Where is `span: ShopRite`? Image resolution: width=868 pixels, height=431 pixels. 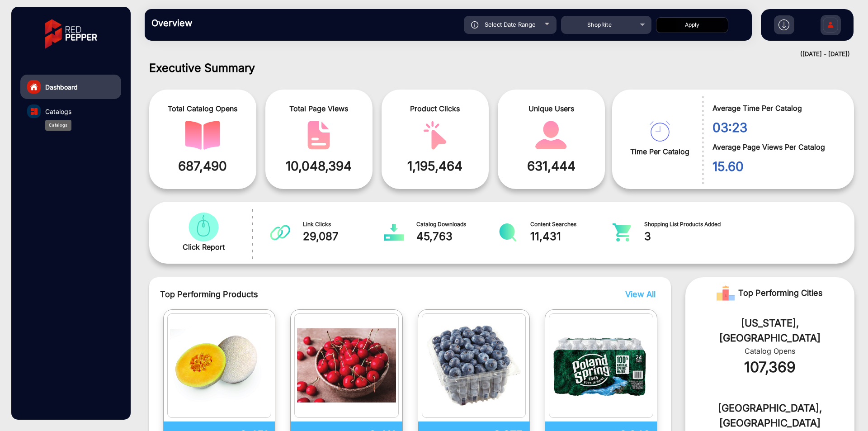 span: ShopRite is located at coordinates (600, 25).